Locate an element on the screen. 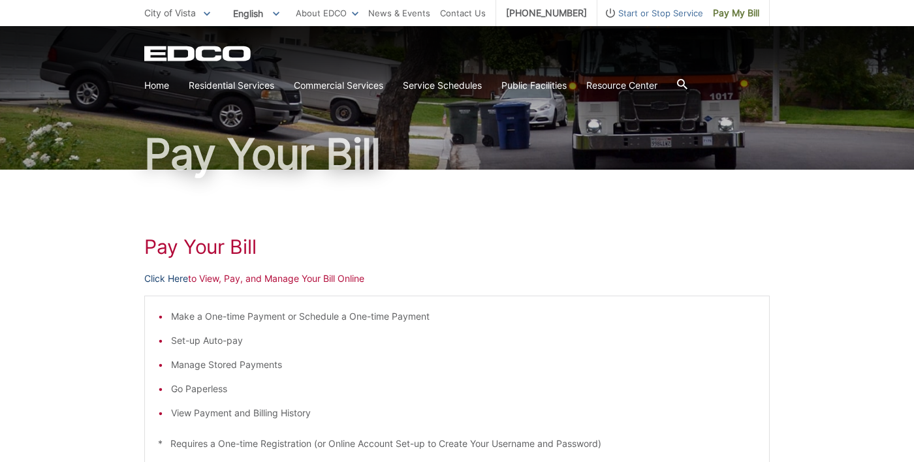 The height and width of the screenshot is (462, 914). a: Residential Services is located at coordinates (231, 85).